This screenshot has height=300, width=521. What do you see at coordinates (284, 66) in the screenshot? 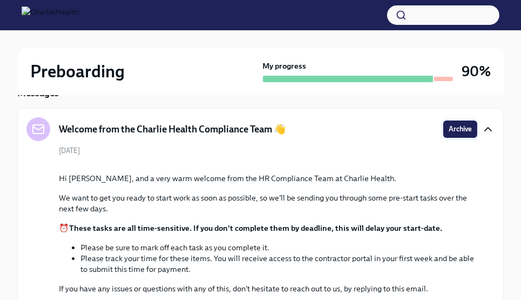
I see `strong: My progress` at bounding box center [284, 66].